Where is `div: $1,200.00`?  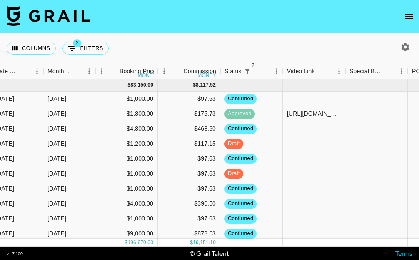 div: $1,200.00 is located at coordinates (126, 144).